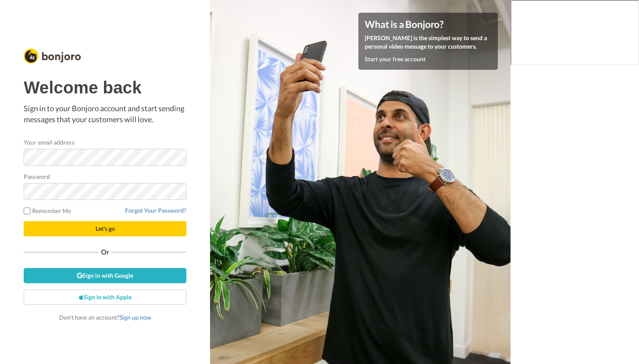 This screenshot has height=364, width=639. What do you see at coordinates (395, 59) in the screenshot?
I see `a: Start your free account` at bounding box center [395, 59].